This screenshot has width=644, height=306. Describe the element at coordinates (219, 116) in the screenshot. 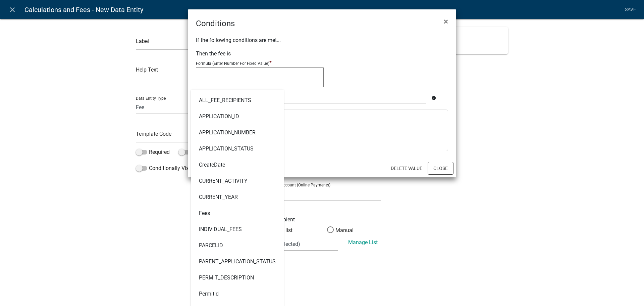

I see `ngb-highlight: APPLICATION_ID` at that location.